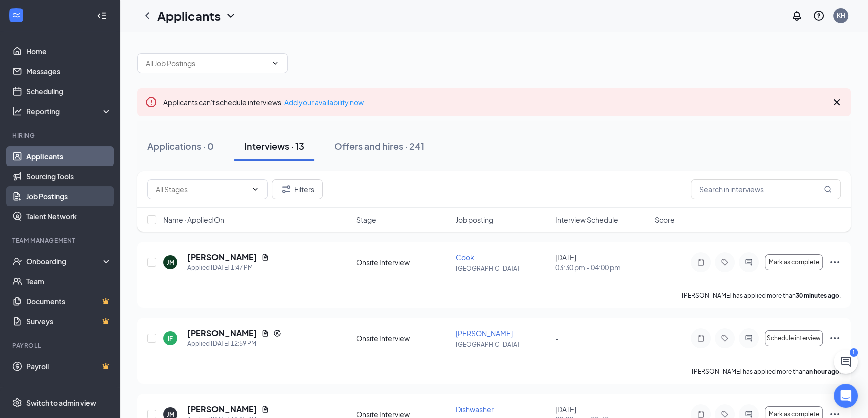  What do you see at coordinates (845, 362) in the screenshot?
I see `button: ChatActive` at bounding box center [845, 362].